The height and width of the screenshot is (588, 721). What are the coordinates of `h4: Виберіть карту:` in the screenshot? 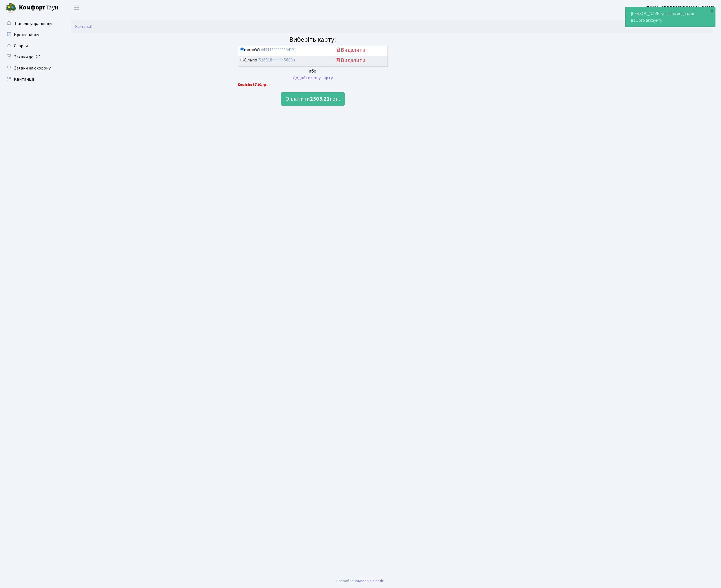 It's located at (313, 39).